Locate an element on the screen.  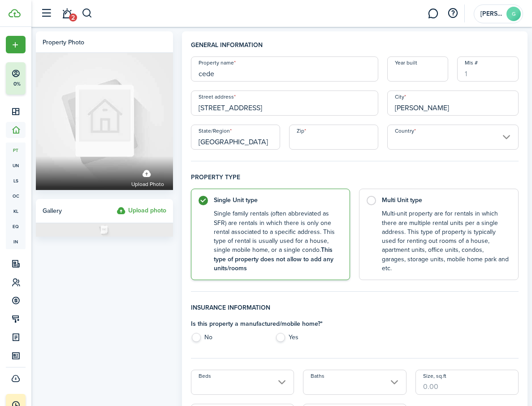
span: ls is located at coordinates (16, 181).